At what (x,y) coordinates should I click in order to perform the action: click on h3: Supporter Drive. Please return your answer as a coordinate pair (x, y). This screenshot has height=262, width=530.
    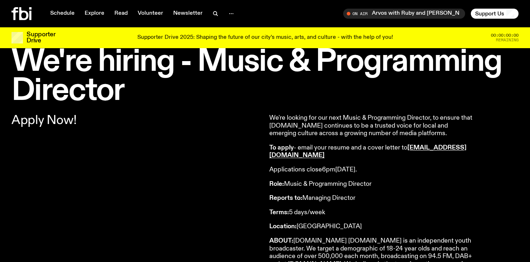
    Looking at the image, I should click on (41, 38).